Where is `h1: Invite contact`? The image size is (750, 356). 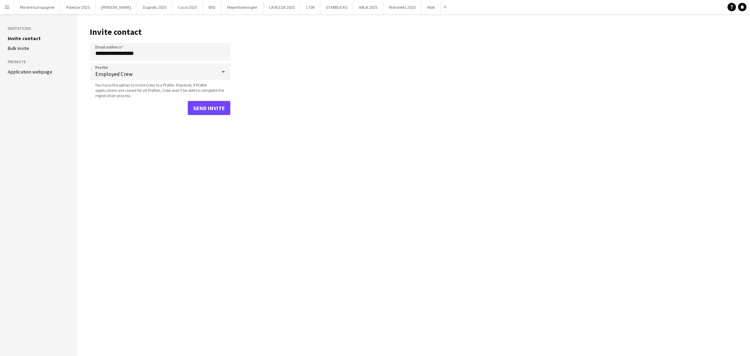
h1: Invite contact is located at coordinates (160, 32).